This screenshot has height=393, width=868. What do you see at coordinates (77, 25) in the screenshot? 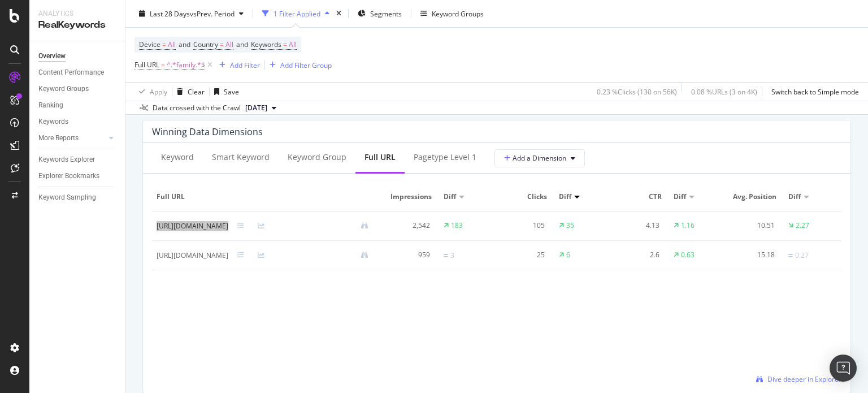
I see `div: RealKeywords` at bounding box center [77, 25].